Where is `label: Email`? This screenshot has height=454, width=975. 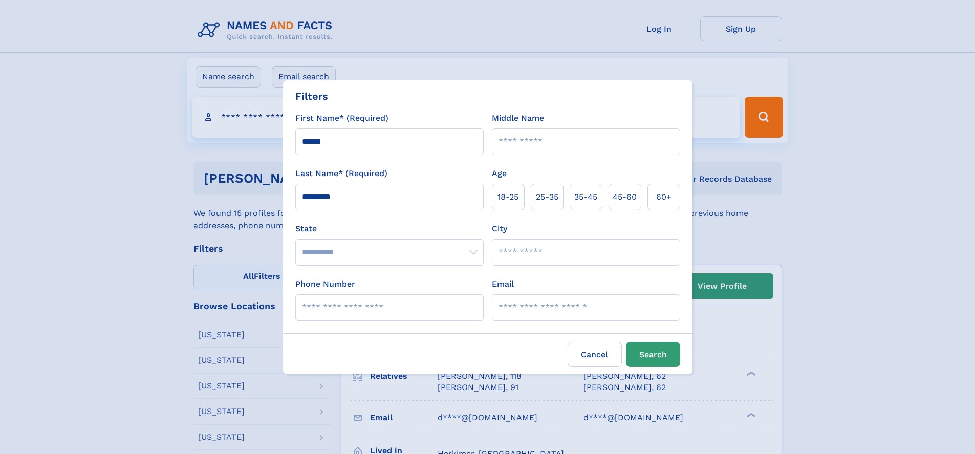 label: Email is located at coordinates (503, 284).